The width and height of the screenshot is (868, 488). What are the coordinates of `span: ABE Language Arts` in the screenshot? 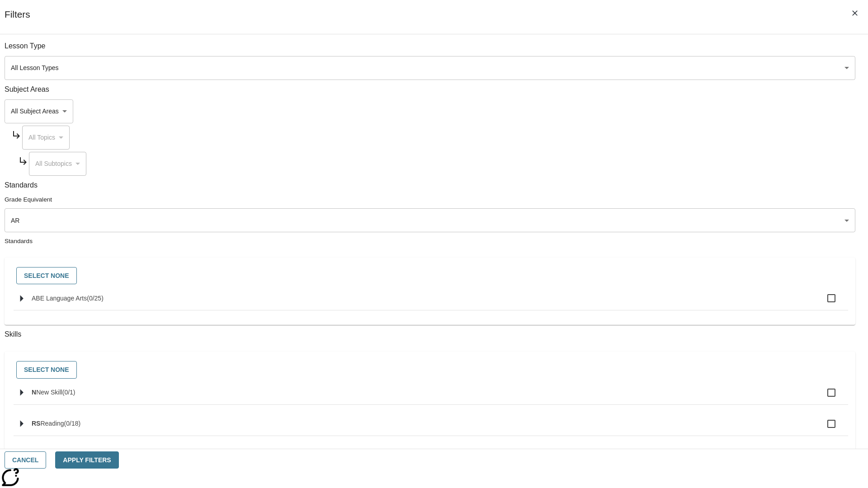 It's located at (59, 298).